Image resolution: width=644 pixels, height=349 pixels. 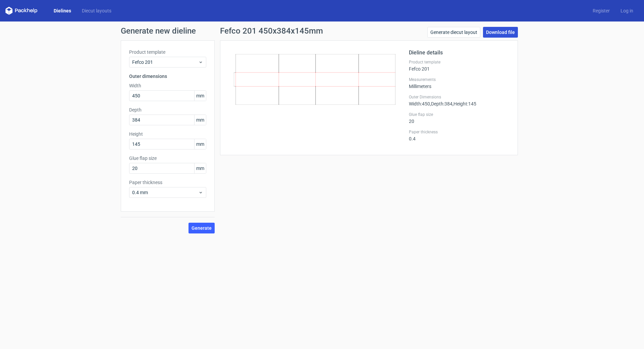 I want to click on span: , Depth : 384, so click(x=441, y=104).